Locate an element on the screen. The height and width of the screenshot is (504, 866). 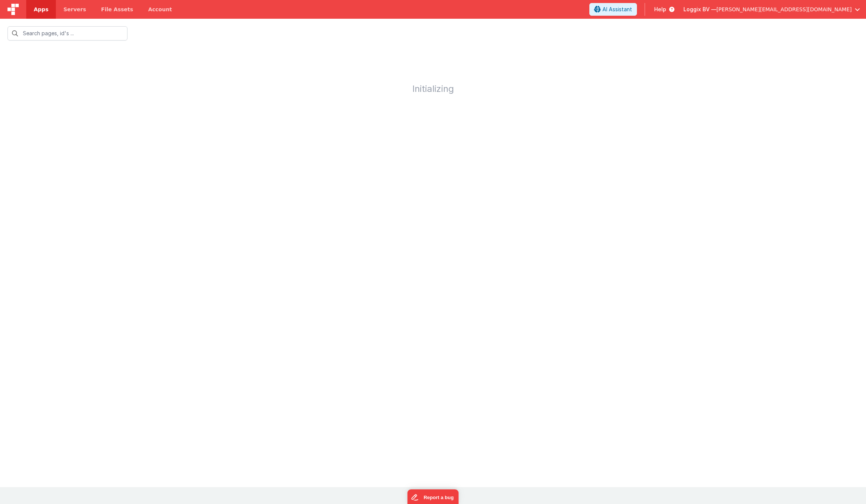
input: Search pages, id's ... is located at coordinates (68, 33).